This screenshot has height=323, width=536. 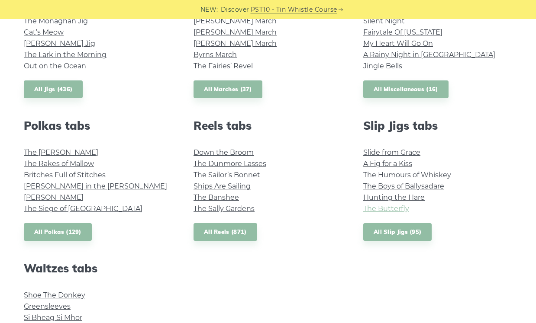 What do you see at coordinates (228, 89) in the screenshot?
I see `a: All Marches (37)` at bounding box center [228, 89].